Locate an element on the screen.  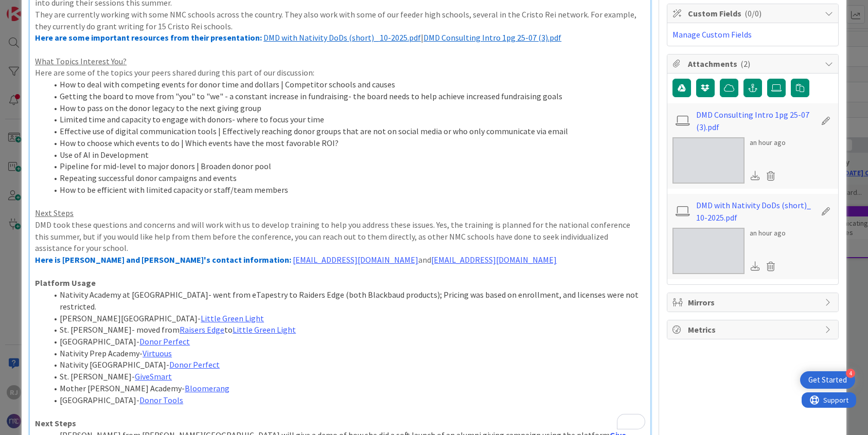
span: Attachments is located at coordinates (754, 64).